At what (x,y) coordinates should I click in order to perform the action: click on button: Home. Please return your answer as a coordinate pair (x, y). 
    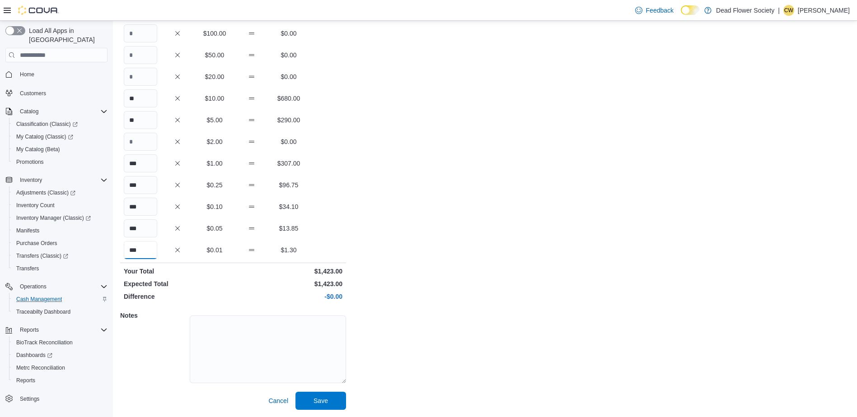
    Looking at the image, I should click on (56, 74).